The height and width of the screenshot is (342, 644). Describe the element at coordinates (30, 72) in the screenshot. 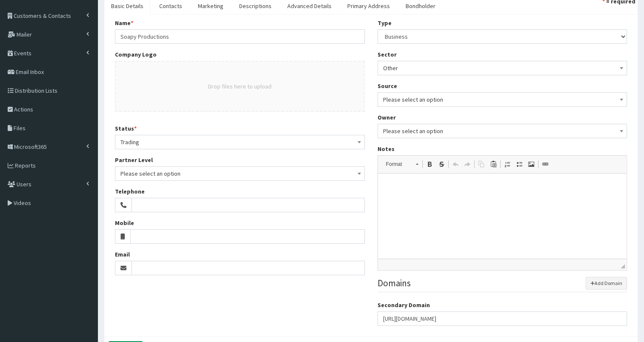

I see `span: Email Inbox` at that location.